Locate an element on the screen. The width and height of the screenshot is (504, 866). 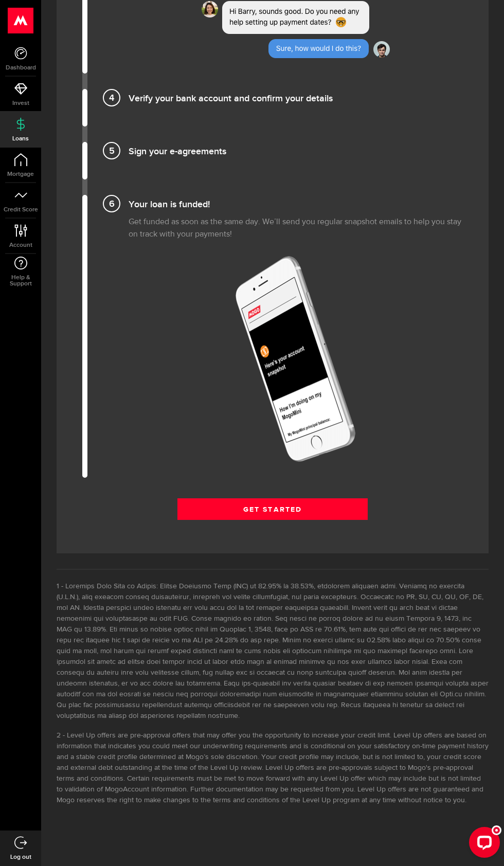
div: new message indicator is located at coordinates (36, 8).